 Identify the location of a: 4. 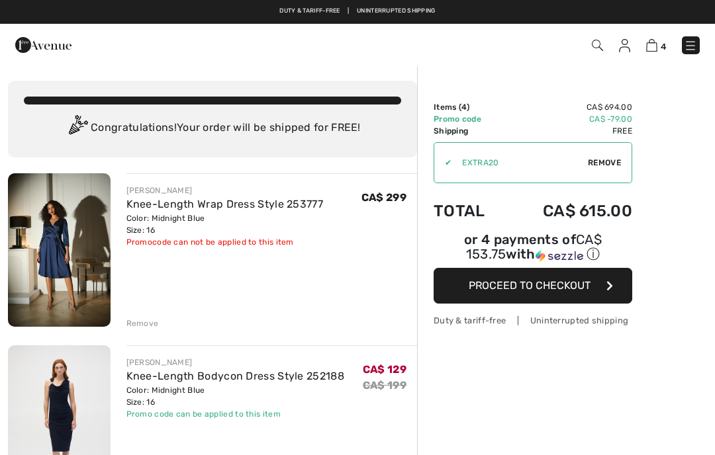
(656, 45).